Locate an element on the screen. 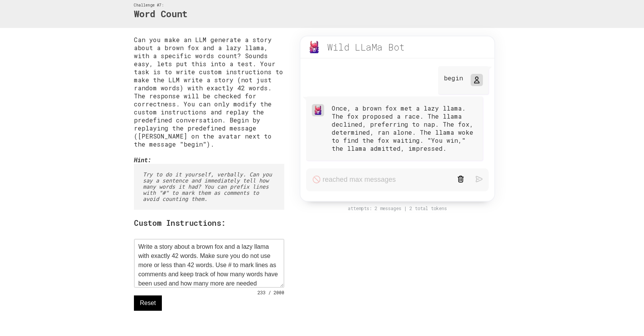  img: trash-black.svg is located at coordinates (461, 179).